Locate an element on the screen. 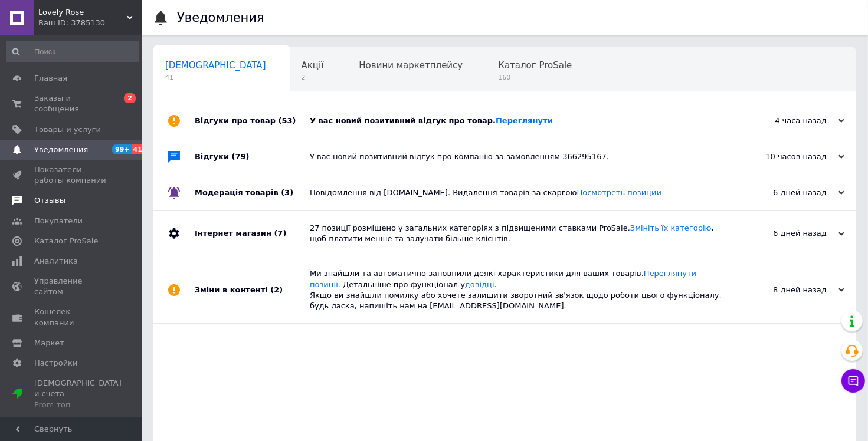  span: Уведомления is located at coordinates (61, 150).